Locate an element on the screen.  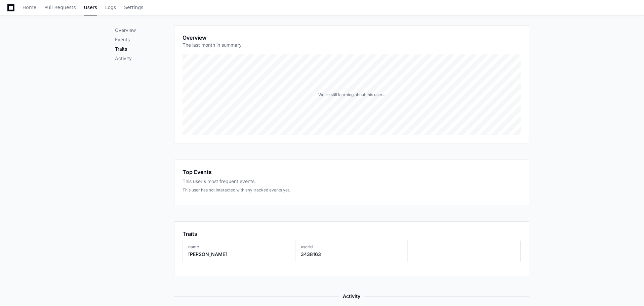
div: This user has not interacted with any tracked events yet. is located at coordinates (351, 190).